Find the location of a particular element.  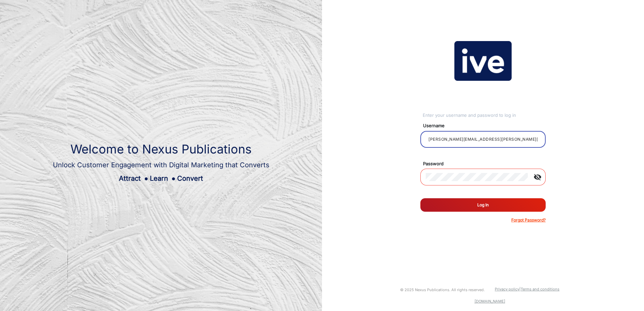

a: Privacy policy is located at coordinates (507, 289).